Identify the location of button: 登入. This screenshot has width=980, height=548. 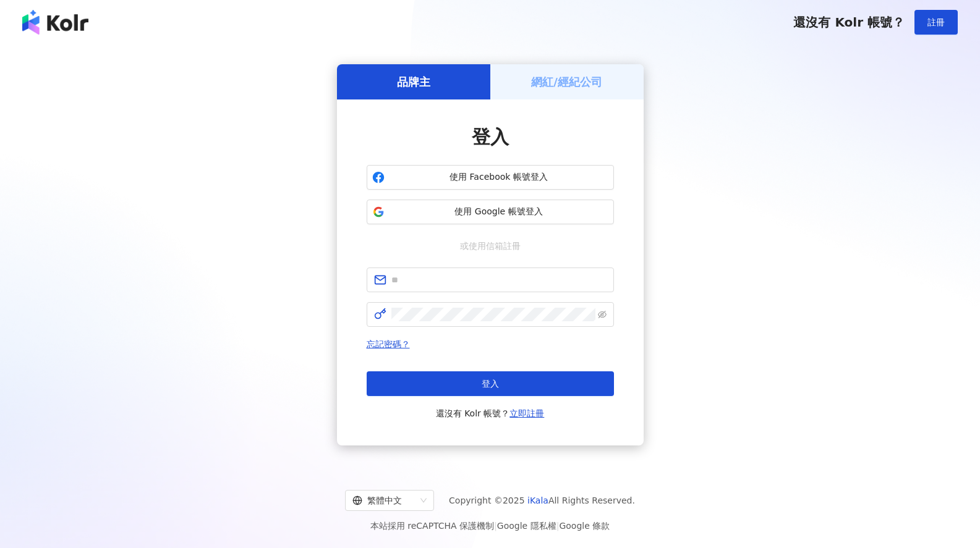
(490, 384).